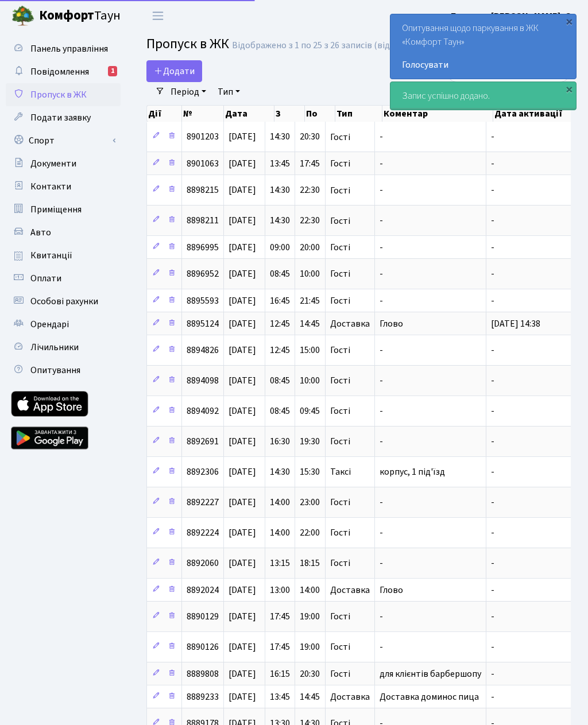 The image size is (588, 725). I want to click on span: Доставка, so click(349, 323).